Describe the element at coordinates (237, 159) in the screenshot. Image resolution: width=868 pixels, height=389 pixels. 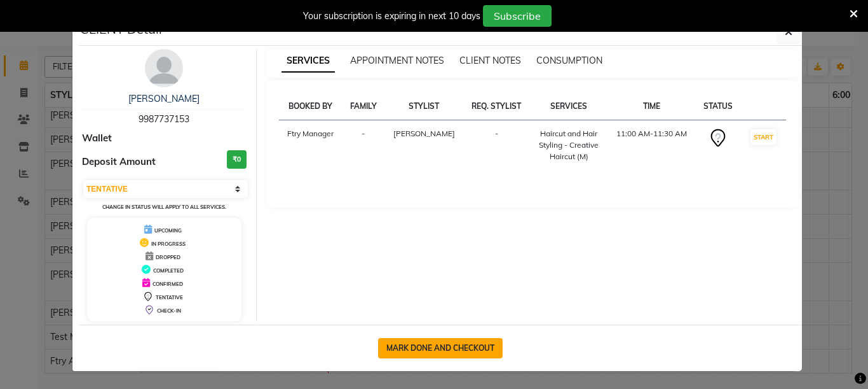
I see `h3: ₹0` at that location.